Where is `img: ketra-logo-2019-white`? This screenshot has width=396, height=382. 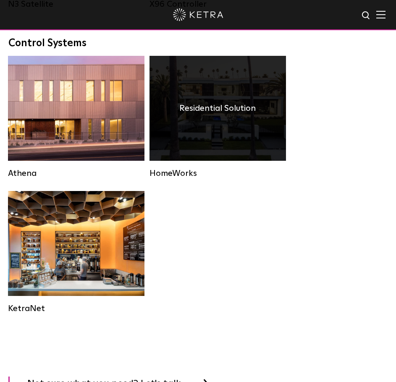 img: ketra-logo-2019-white is located at coordinates (198, 15).